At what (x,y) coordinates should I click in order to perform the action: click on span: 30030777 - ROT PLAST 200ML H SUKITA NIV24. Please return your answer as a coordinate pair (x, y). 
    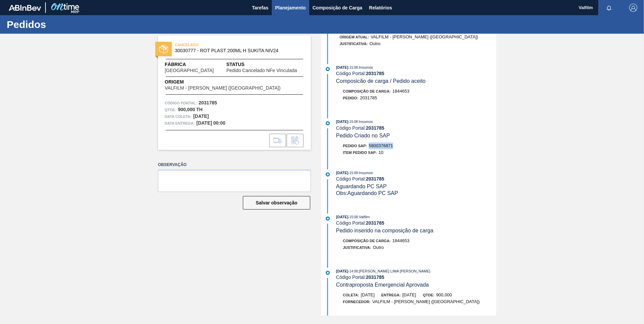
    Looking at the image, I should click on (236, 51).